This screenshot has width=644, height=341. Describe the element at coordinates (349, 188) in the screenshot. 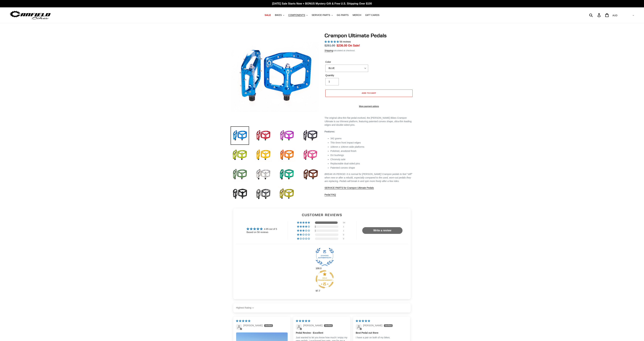

I see `span: SERVICE PARTS for Crampon Ultimate Pedals` at that location.